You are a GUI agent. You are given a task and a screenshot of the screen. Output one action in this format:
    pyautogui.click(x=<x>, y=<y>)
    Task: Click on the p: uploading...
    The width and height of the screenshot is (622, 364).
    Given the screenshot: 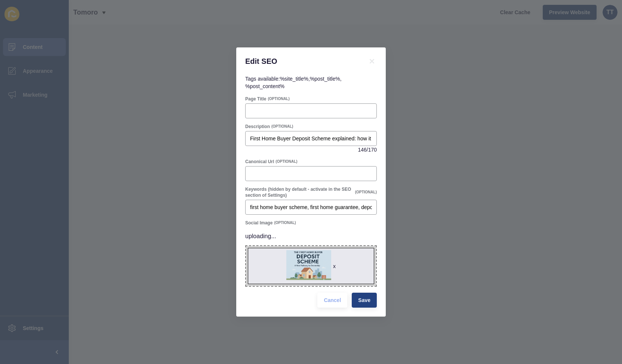 What is the action you would take?
    pyautogui.click(x=311, y=236)
    